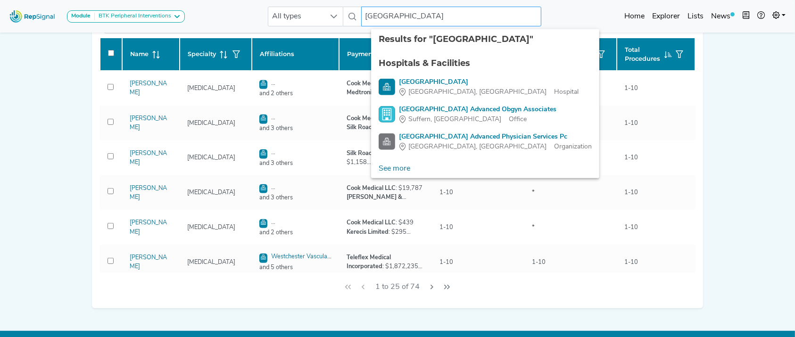  I want to click on strong: Kerecis Limited, so click(367, 232).